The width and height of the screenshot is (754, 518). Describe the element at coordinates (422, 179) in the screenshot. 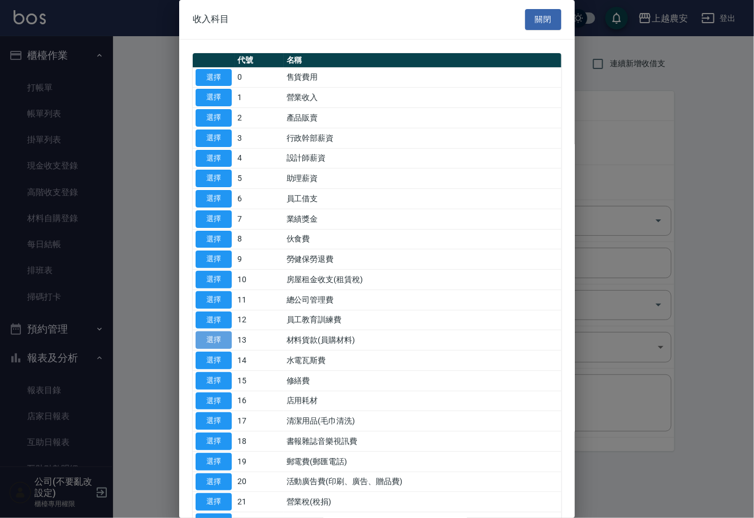

I see `td: 助理薪資` at that location.